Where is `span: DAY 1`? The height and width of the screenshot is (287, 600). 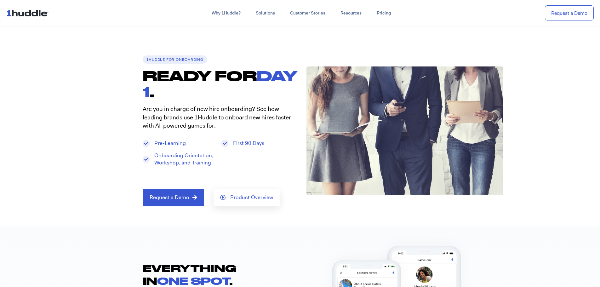
span: DAY 1 is located at coordinates (220, 84).